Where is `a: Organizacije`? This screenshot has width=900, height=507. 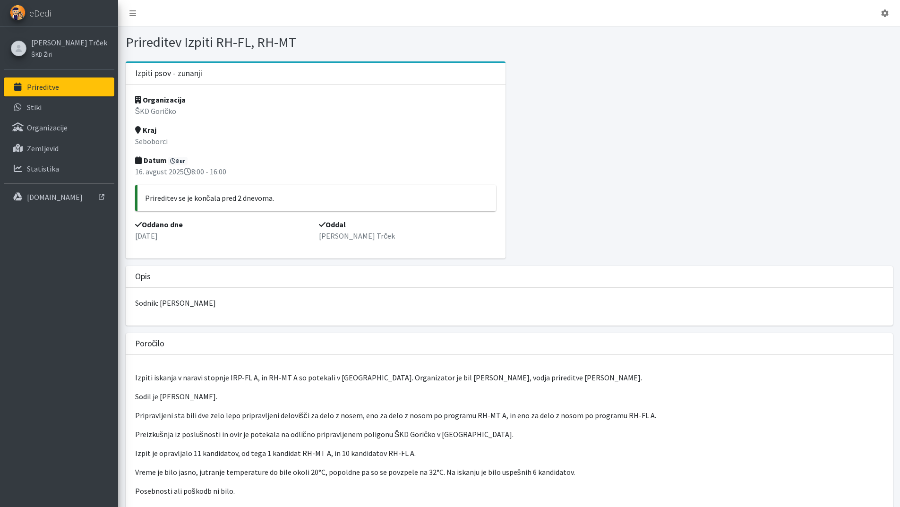 a: Organizacije is located at coordinates (59, 128).